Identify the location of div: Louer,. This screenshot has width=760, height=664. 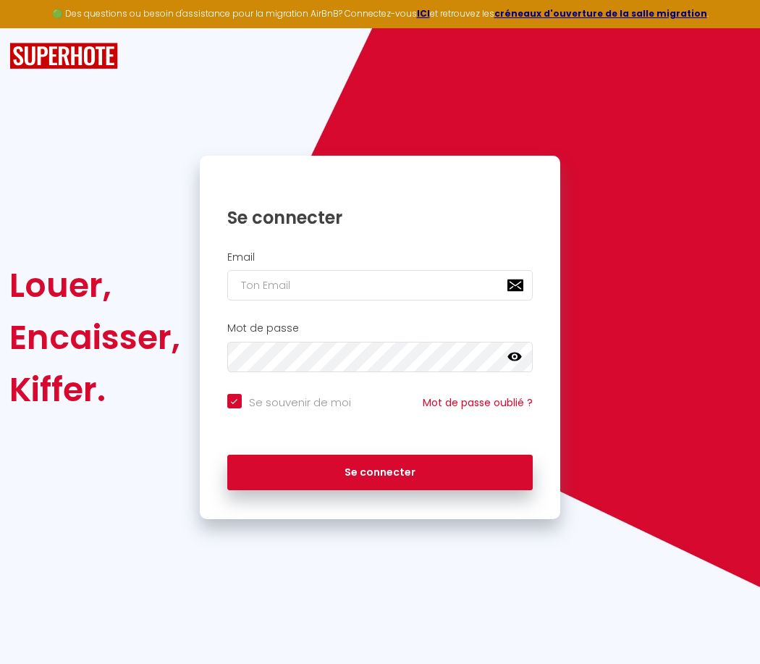
(95, 285).